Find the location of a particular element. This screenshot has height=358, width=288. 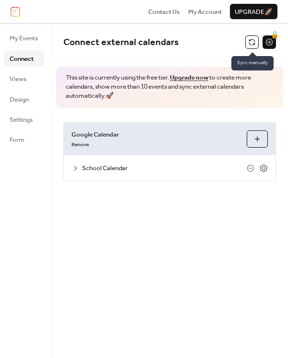

span: This site is currently using the free tier. to create more calendars, show more than 10 events an... is located at coordinates (169, 87).